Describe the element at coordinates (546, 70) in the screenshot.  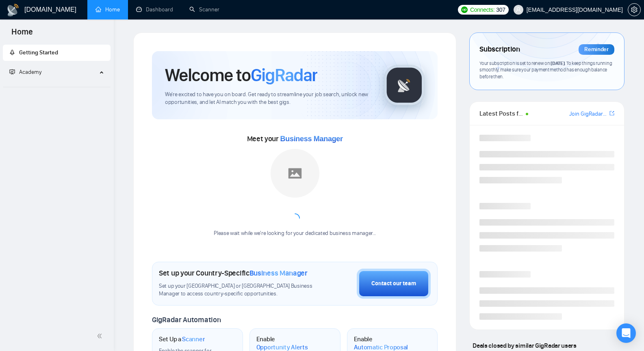
I see `span: Your subscription is set to renew on . To keep things running smoothly, make sure your payment me...` at that location.